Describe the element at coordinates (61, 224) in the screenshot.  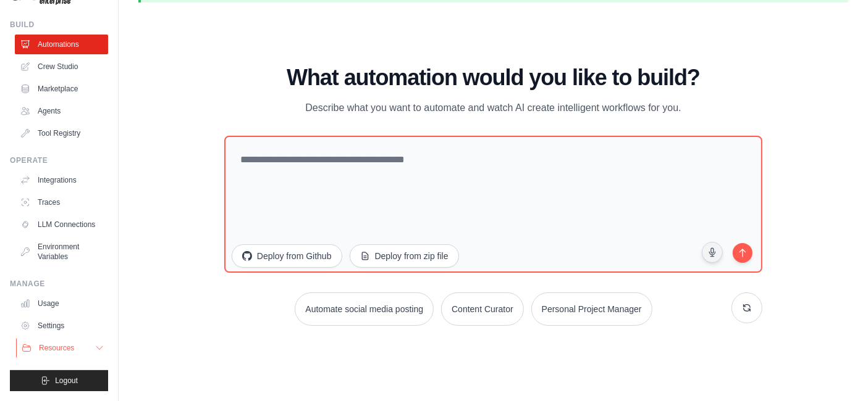
I see `a: LLM Connections` at that location.